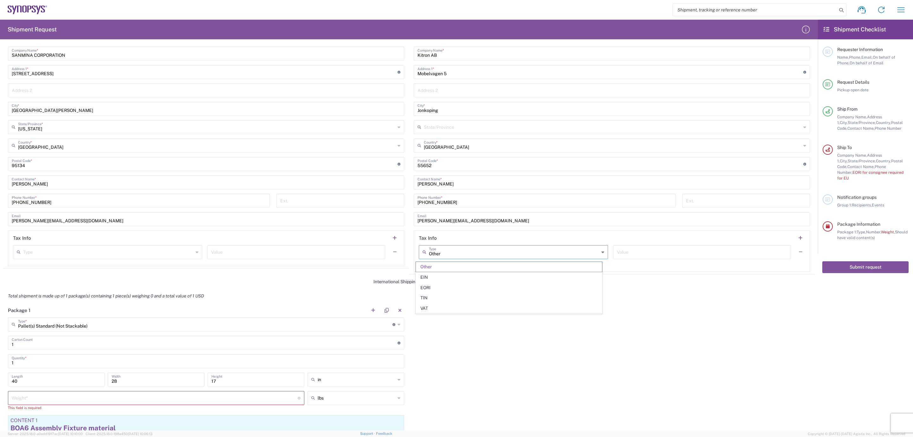  I want to click on span: Name,, so click(843, 57).